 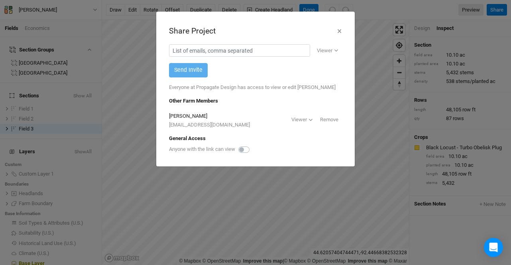 What do you see at coordinates (240, 50) in the screenshot?
I see `input: List of emails, comma separated` at bounding box center [240, 50].